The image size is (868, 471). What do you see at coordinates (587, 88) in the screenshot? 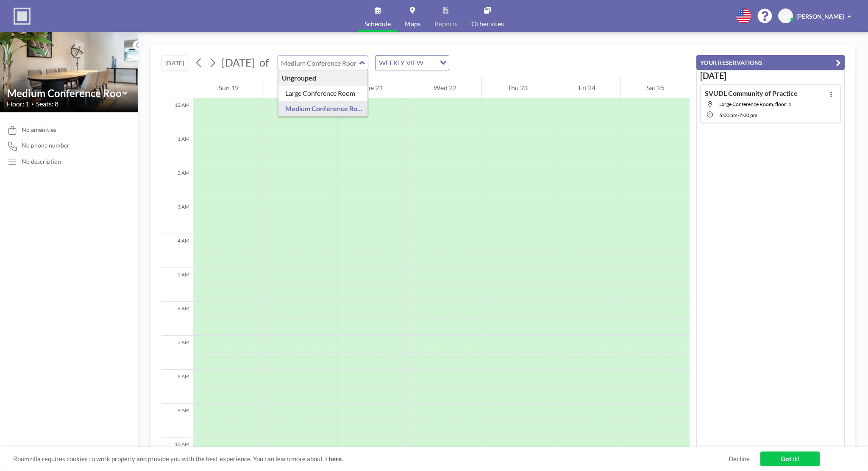
I see `div: Fri 24` at bounding box center [587, 88].